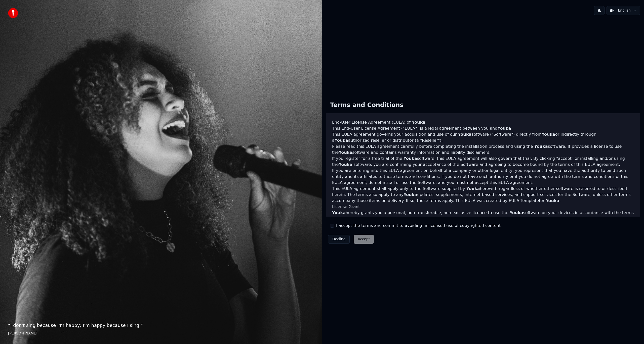 This screenshot has height=344, width=644. What do you see at coordinates (339, 239) in the screenshot?
I see `button: Decline` at bounding box center [339, 239].